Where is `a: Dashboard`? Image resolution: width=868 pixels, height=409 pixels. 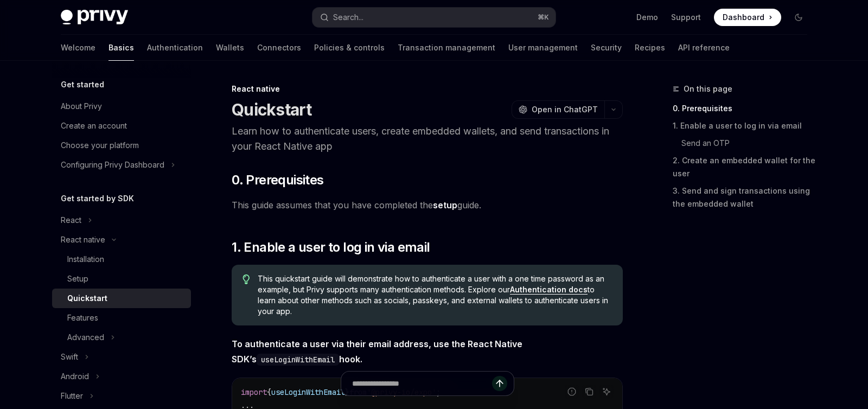 a: Dashboard is located at coordinates (747, 18).